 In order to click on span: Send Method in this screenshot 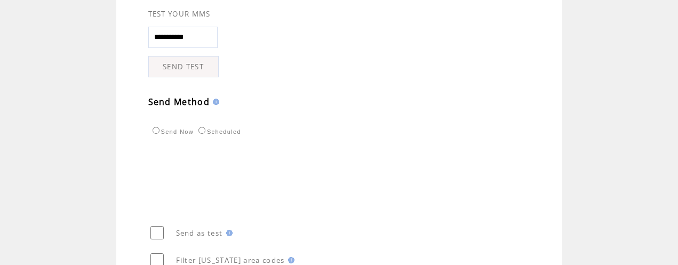, I will do `click(179, 102)`.